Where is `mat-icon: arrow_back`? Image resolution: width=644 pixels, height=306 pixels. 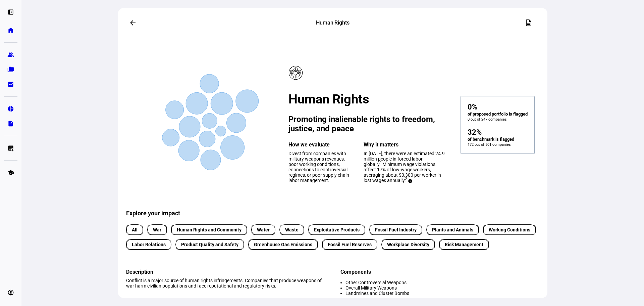
mat-icon: arrow_back is located at coordinates (133, 23).